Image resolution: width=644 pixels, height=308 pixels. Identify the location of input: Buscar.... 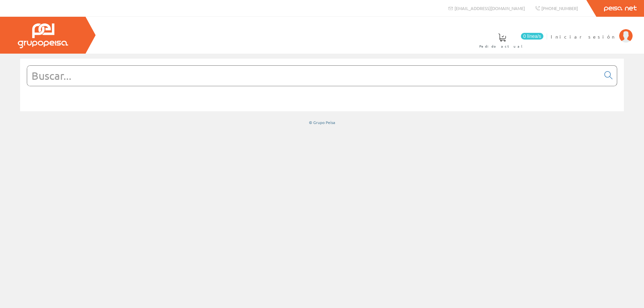
(314, 76).